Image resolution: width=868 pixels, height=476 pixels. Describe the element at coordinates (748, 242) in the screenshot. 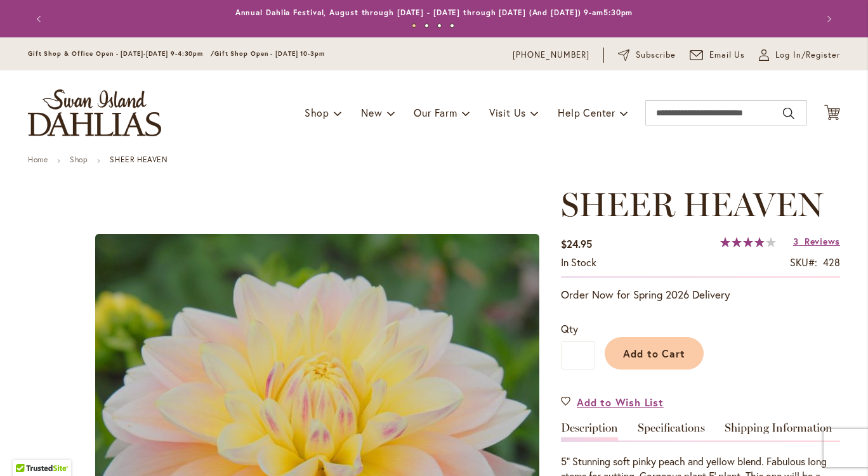

I see `div: 78%` at that location.